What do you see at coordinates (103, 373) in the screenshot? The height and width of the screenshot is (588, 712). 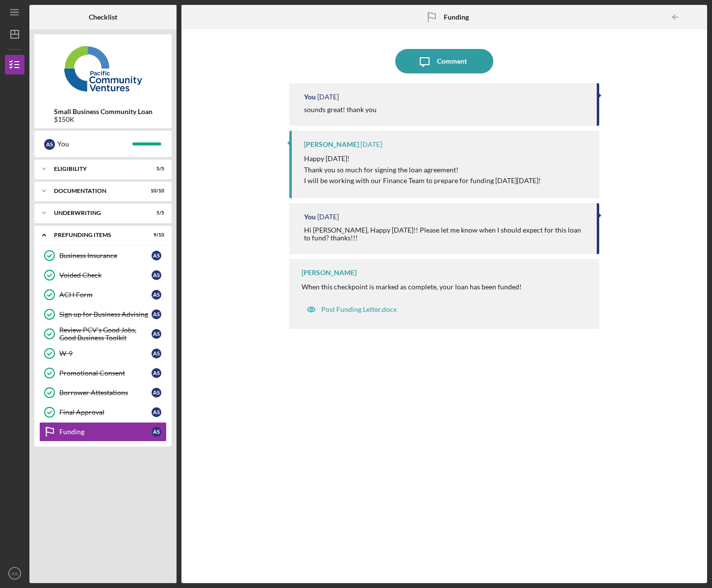 I see `a: Promotional ConsentAS` at bounding box center [103, 373].